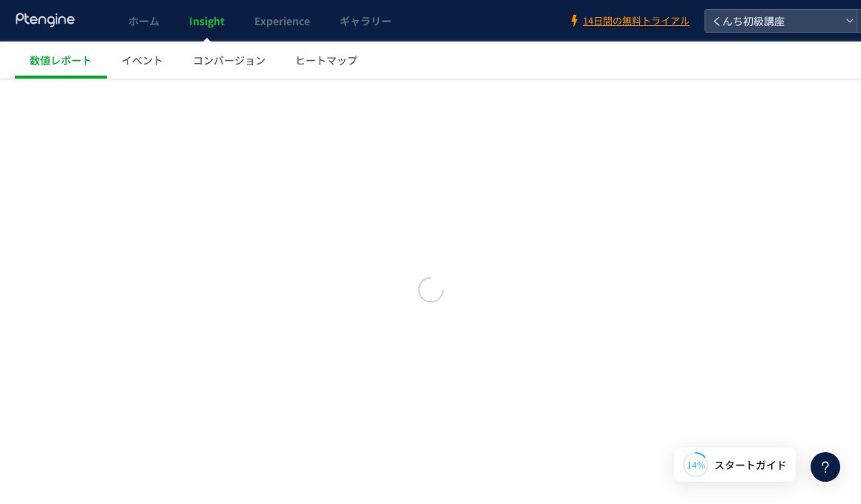 The image size is (861, 504). I want to click on span: くんち初級講座, so click(774, 21).